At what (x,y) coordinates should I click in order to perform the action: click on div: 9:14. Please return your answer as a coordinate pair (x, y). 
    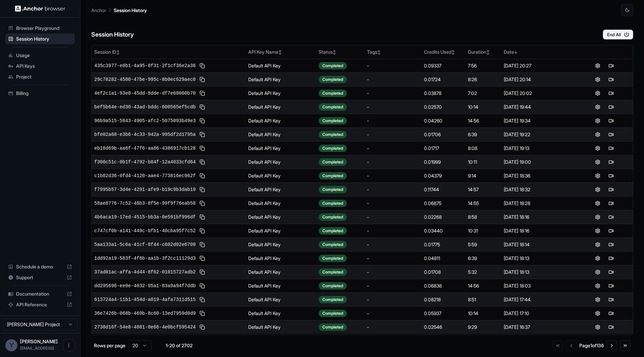
    Looking at the image, I should click on (483, 176).